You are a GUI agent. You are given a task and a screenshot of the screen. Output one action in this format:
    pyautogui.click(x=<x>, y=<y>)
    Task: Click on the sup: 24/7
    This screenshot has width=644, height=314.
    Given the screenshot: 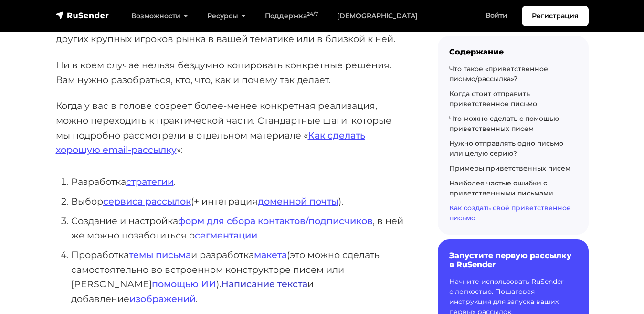 What is the action you would take?
    pyautogui.click(x=312, y=14)
    